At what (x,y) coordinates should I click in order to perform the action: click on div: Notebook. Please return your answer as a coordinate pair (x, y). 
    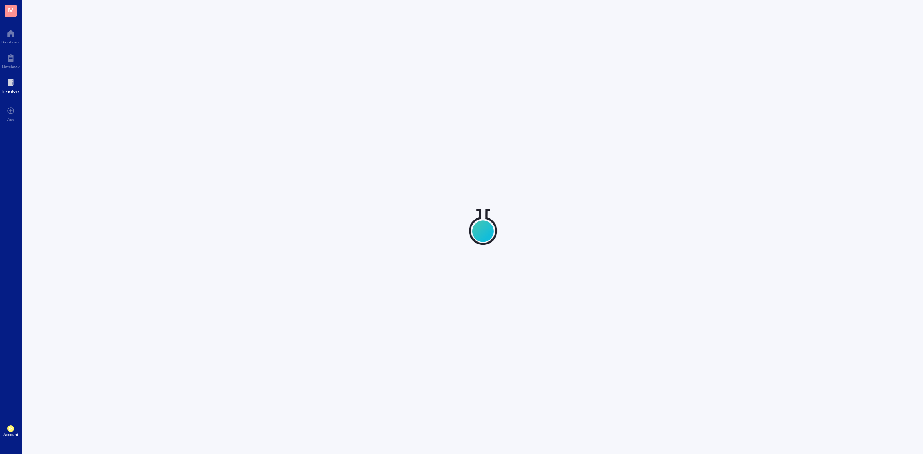
    Looking at the image, I should click on (11, 67).